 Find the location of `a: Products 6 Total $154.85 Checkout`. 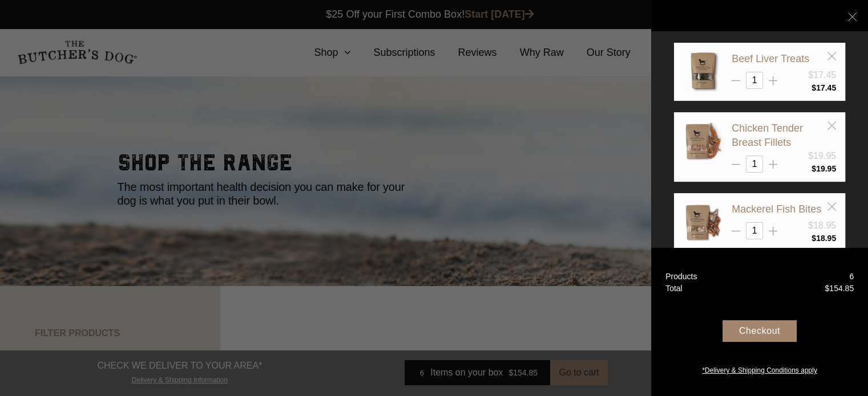

a: Products 6 Total $154.85 Checkout is located at coordinates (760, 323).